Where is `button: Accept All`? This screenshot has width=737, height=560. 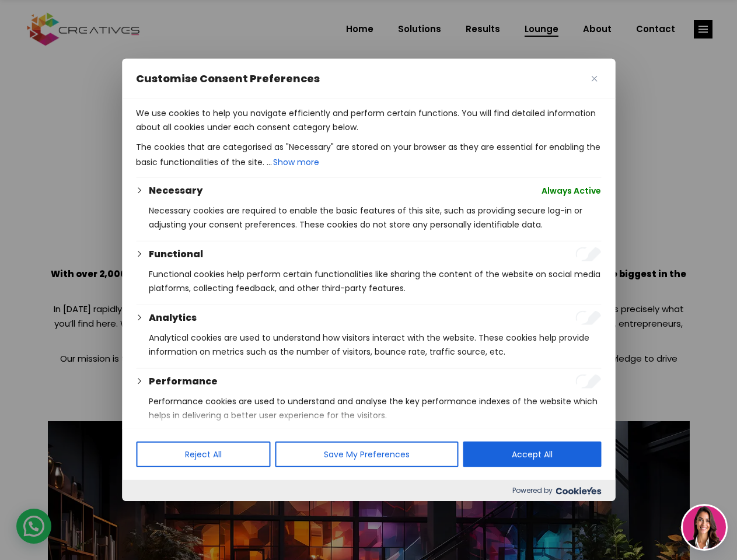 button: Accept All is located at coordinates (532, 455).